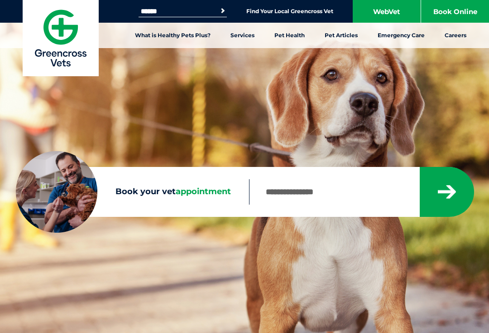  What do you see at coordinates (290, 11) in the screenshot?
I see `a: Find Your Local Greencross Vet` at bounding box center [290, 11].